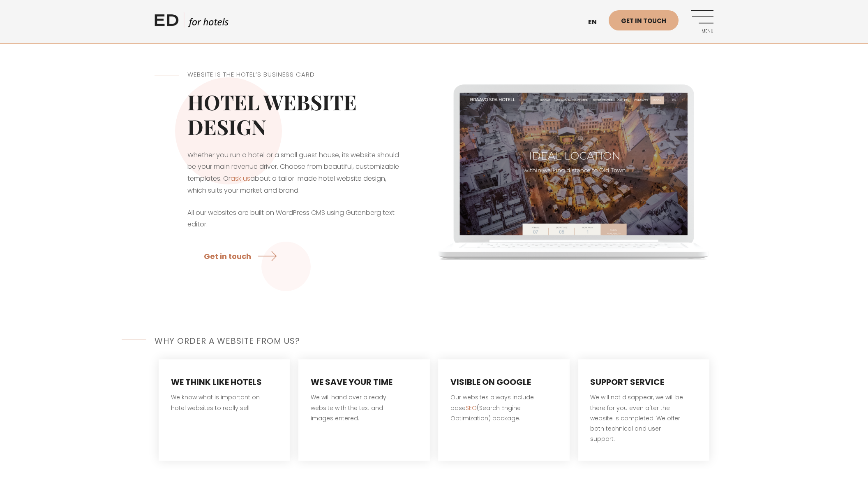 This screenshot has height=501, width=868. What do you see at coordinates (504, 408) in the screenshot?
I see `p: Our websites always include base (Search Engine Optimization) package.` at bounding box center [504, 408].